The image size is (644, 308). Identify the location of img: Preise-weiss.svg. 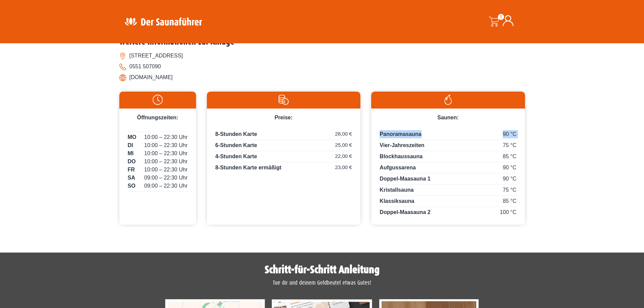
(284, 100).